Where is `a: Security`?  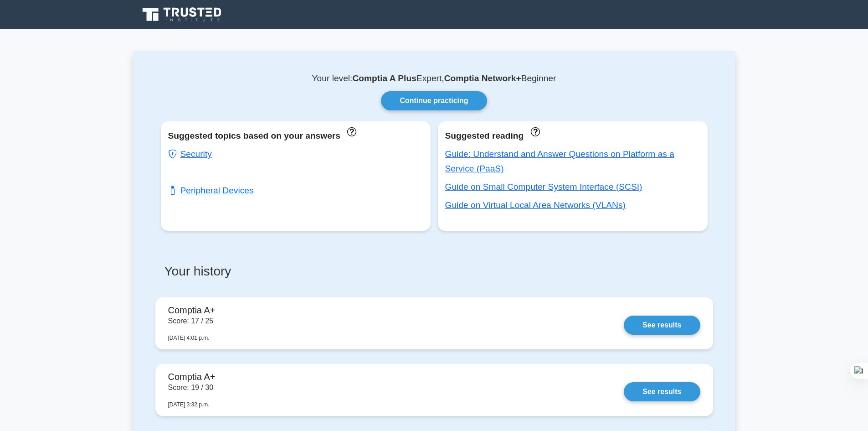
a: Security is located at coordinates (191, 154).